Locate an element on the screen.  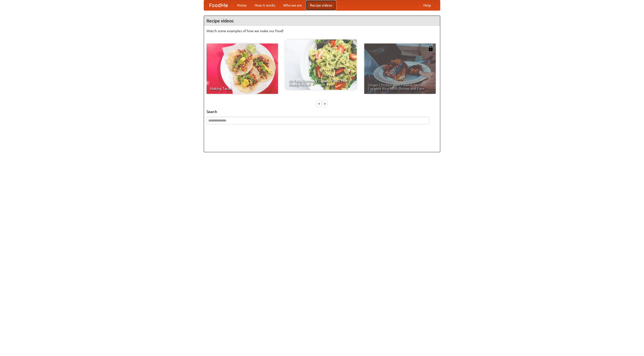
h4: Recipe videos is located at coordinates (322, 21).